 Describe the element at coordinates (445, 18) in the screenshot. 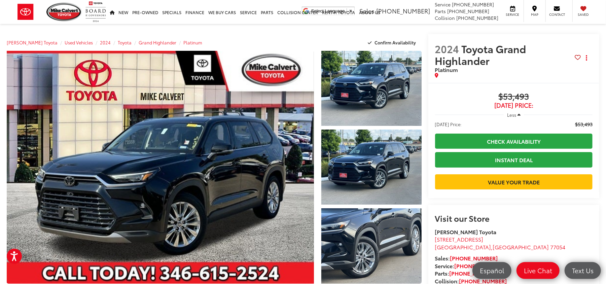

I see `span: Collision` at that location.